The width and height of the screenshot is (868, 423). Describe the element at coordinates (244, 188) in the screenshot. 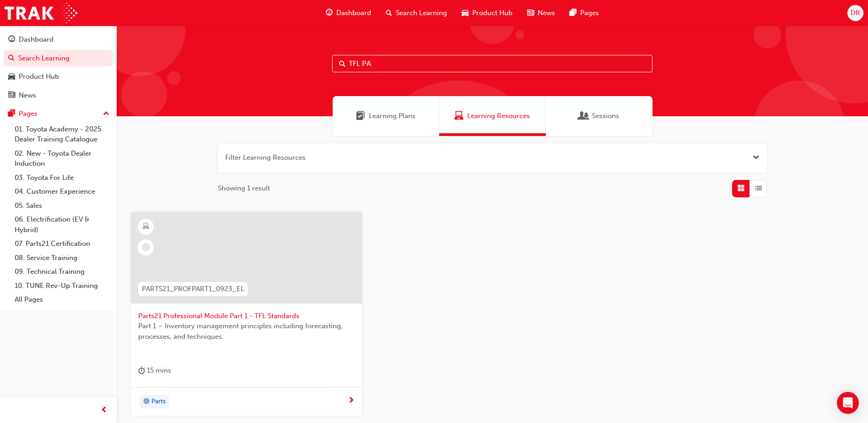

I see `span: Showing 1 result` at that location.